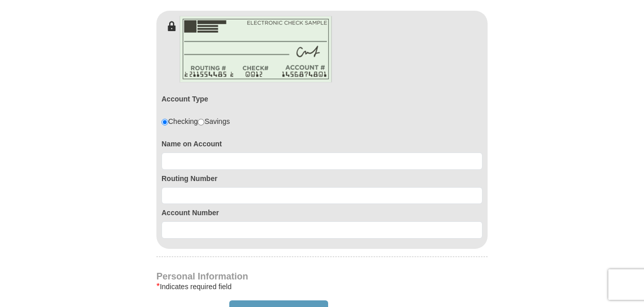  Describe the element at coordinates (185, 99) in the screenshot. I see `label: Account Type` at that location.